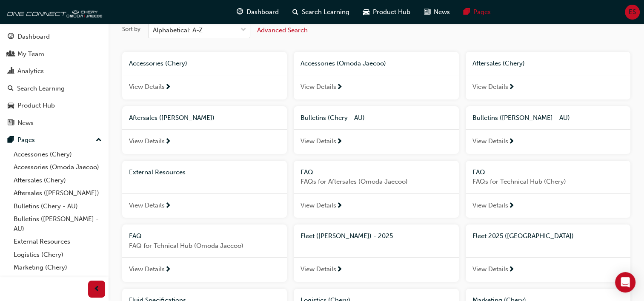 The width and height of the screenshot is (644, 301). I want to click on span: External Resources, so click(157, 173).